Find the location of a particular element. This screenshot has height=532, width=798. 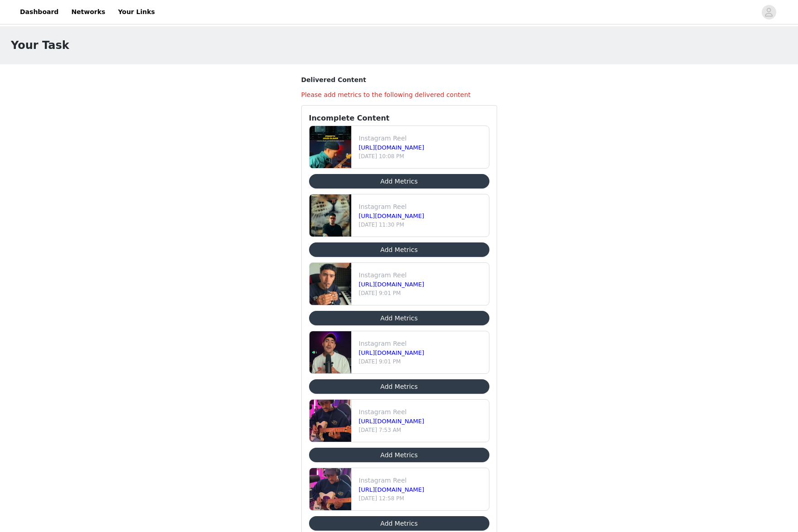

h3: Incomplete Content is located at coordinates (399, 118).